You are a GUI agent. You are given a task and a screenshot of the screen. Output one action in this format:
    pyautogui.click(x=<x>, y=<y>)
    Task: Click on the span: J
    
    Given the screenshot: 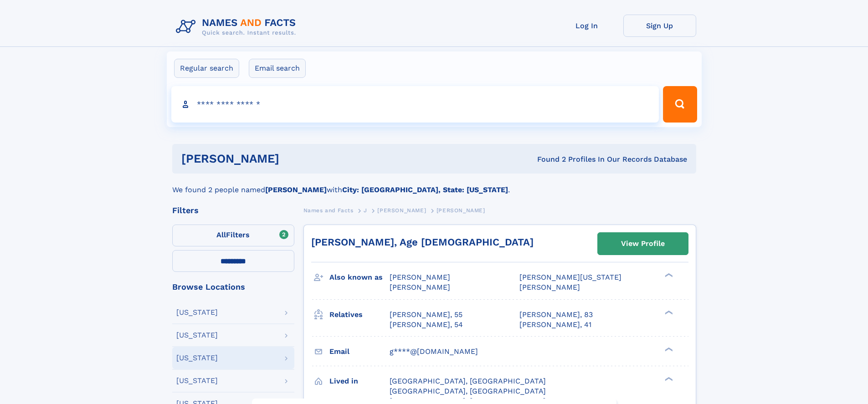 What is the action you would take?
    pyautogui.click(x=365, y=210)
    